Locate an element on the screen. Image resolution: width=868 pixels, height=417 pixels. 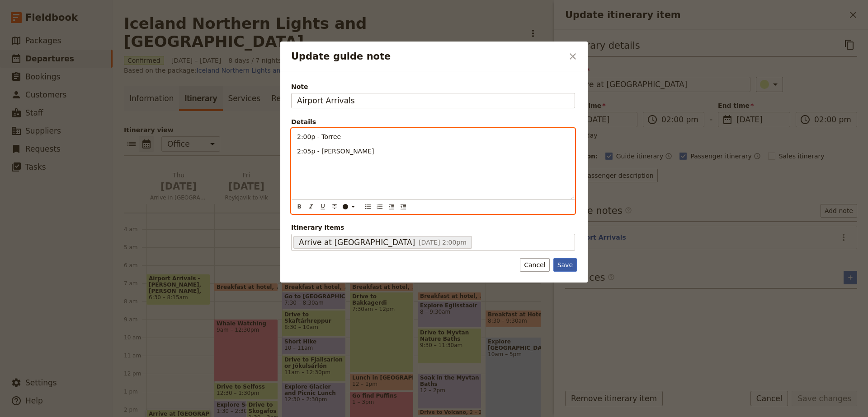
button: Save is located at coordinates (566, 265).